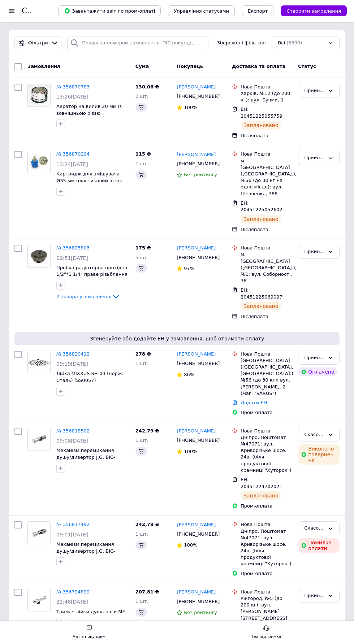 The height and width of the screenshot is (644, 354). Describe the element at coordinates (58, 11) in the screenshot. I see `h1: Список замовлень` at that location.